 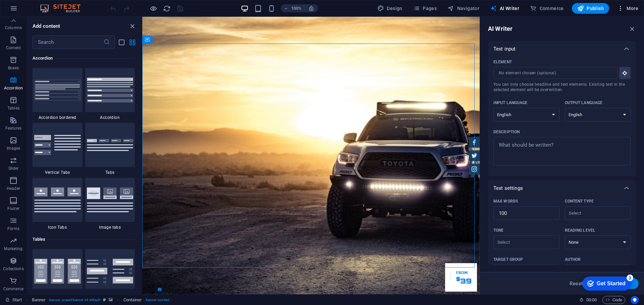 I want to click on p: Columns, so click(x=13, y=28).